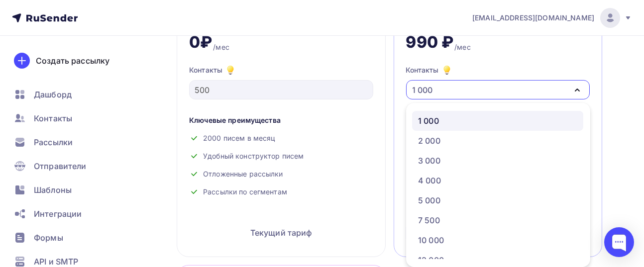  Describe the element at coordinates (498, 185) in the screenshot. I see `ul: Контакты 1 000` at that location.